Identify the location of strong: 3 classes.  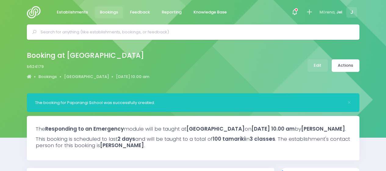
(262, 139).